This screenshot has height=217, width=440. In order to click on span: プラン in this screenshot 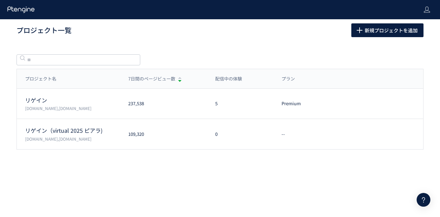, I will do `click(288, 79)`.